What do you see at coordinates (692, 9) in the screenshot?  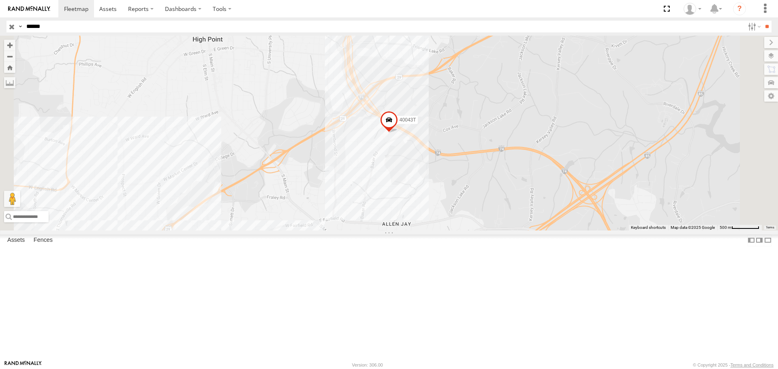 I see `div: Darlene Carter` at bounding box center [692, 9].